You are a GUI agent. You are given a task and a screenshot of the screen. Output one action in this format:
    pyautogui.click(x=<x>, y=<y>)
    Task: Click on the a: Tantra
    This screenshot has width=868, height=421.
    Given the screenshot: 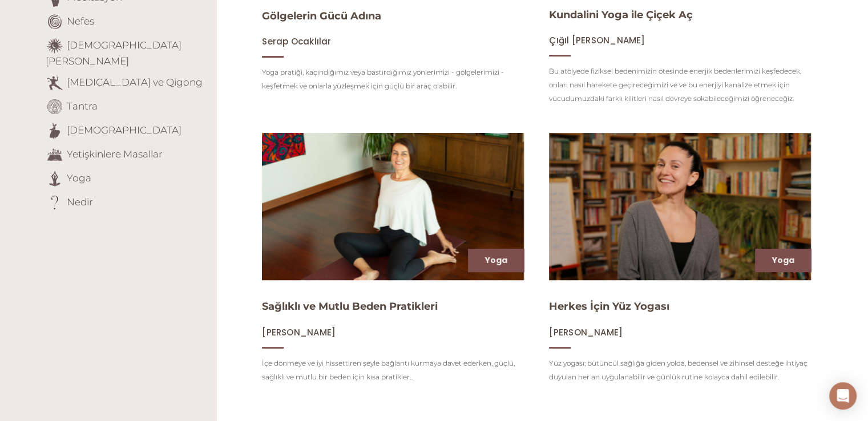 What is the action you would take?
    pyautogui.click(x=82, y=106)
    